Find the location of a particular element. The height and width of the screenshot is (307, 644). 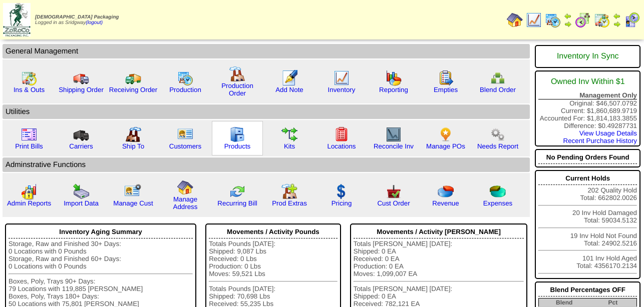

a: Manage POs is located at coordinates (446, 146).